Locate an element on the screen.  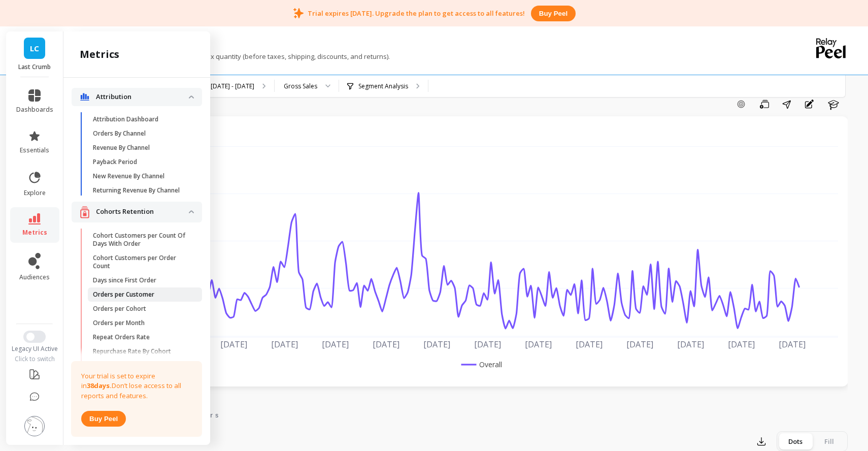
p: Last Crumb is located at coordinates (34, 67).